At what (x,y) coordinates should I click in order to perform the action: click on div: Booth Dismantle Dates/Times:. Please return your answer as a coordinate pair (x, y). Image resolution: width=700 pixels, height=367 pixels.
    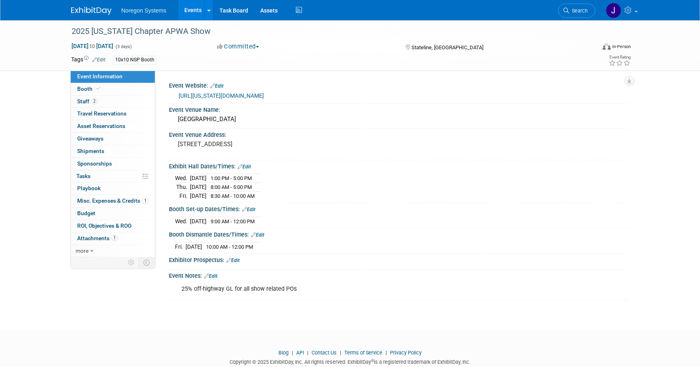
    Looking at the image, I should click on (399, 234).